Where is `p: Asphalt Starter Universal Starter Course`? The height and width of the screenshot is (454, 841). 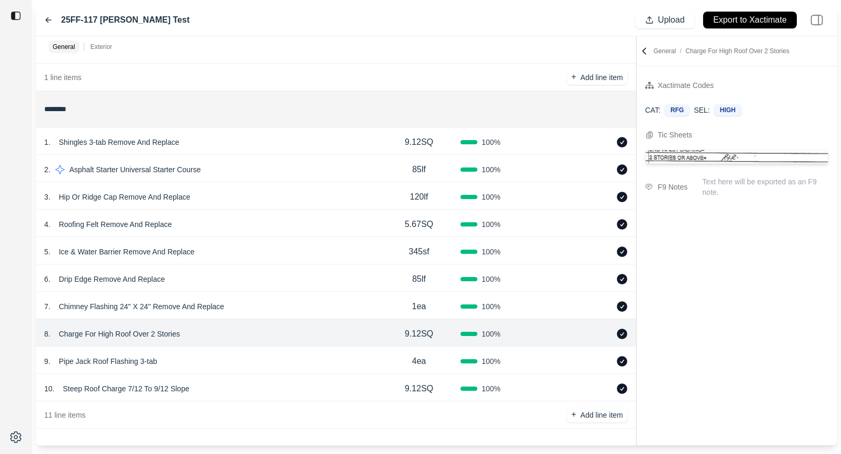 p: Asphalt Starter Universal Starter Course is located at coordinates (135, 169).